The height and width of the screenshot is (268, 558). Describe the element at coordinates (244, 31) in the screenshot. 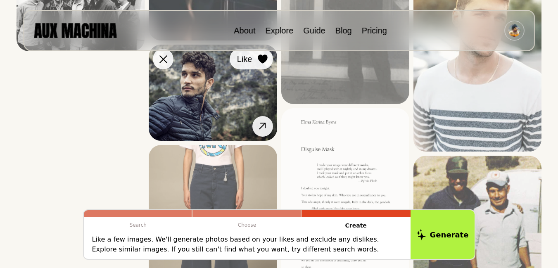

I see `a: About` at that location.